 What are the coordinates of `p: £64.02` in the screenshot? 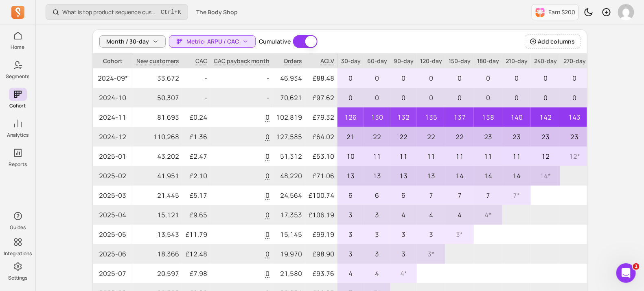 It's located at (321, 137).